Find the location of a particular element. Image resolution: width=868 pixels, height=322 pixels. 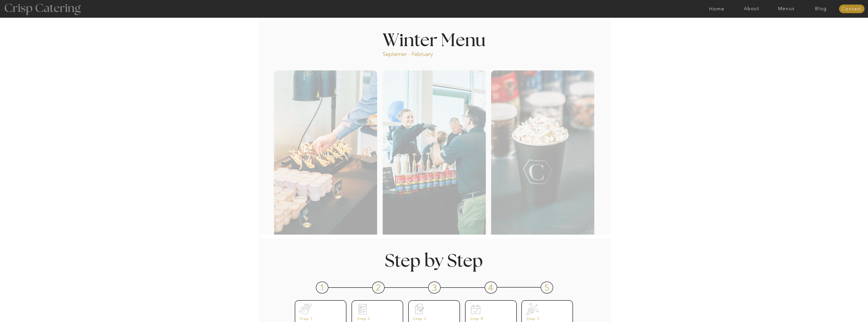

a: Menus is located at coordinates (786, 9).